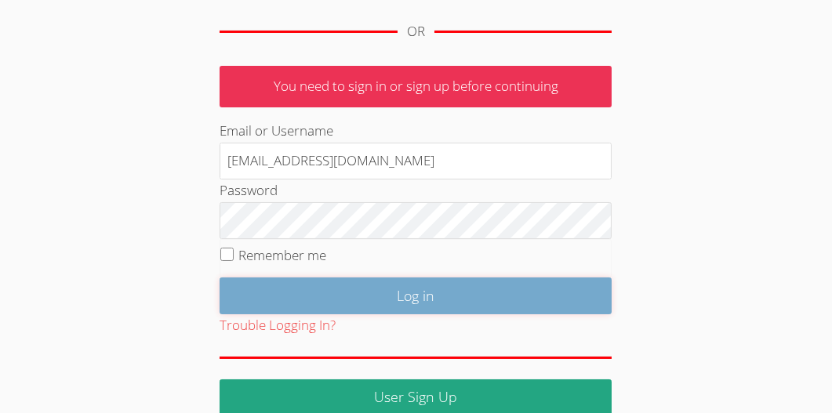 Image resolution: width=832 pixels, height=413 pixels. I want to click on div: OR, so click(416, 31).